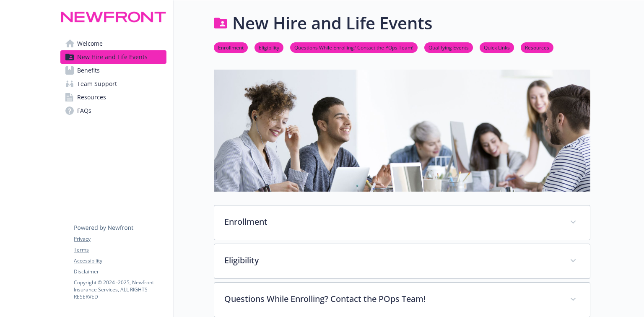 The height and width of the screenshot is (317, 644). What do you see at coordinates (354, 47) in the screenshot?
I see `a: Questions While Enrolling? Contact the POps Team!` at bounding box center [354, 47].